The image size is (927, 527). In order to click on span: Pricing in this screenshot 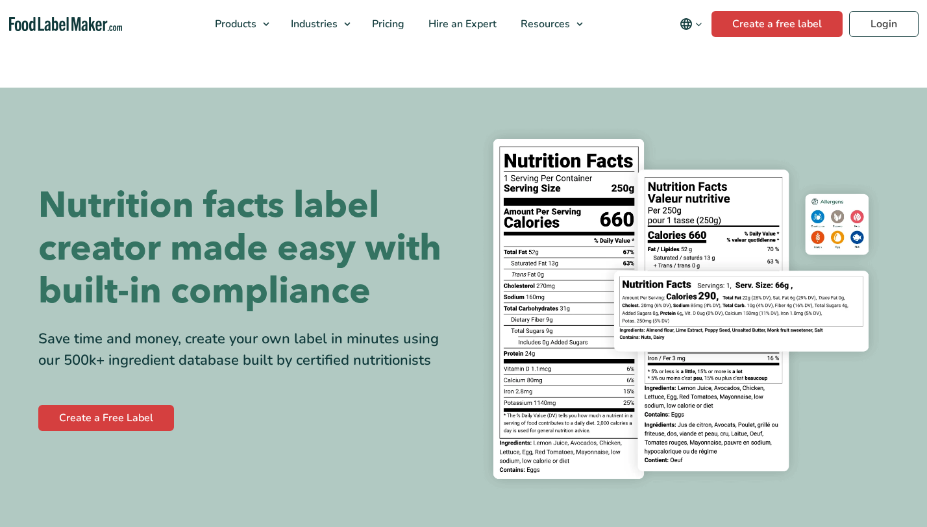, I will do `click(387, 24)`.